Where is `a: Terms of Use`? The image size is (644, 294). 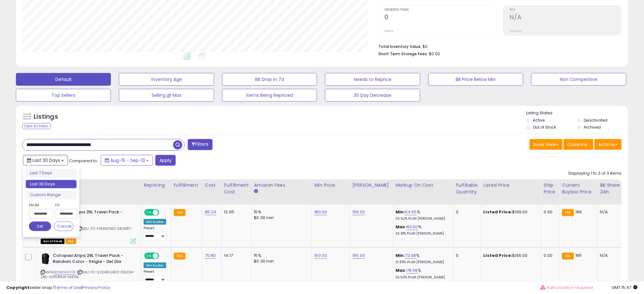
a: Terms of Use is located at coordinates (68, 287).